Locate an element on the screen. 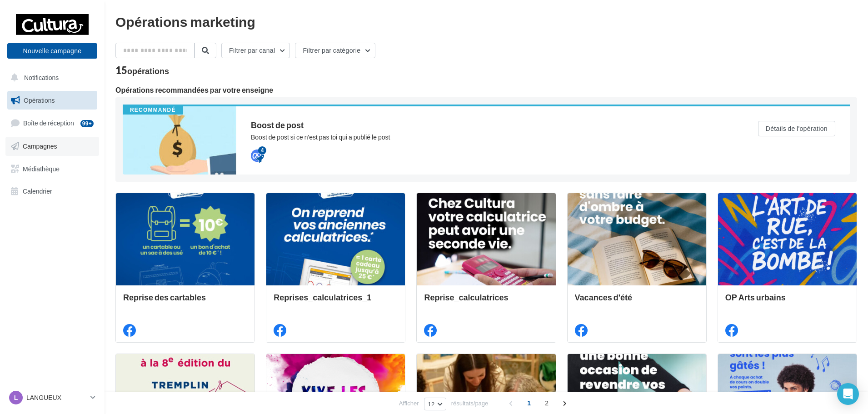 This screenshot has height=414, width=868. a: Opérations is located at coordinates (52, 101).